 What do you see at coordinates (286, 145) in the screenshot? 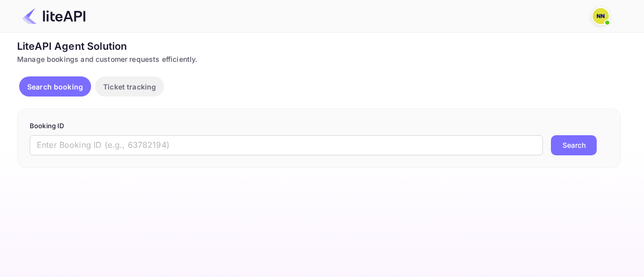
I see `input: Enter Booking ID (e.g., 63782194)` at bounding box center [286, 145].